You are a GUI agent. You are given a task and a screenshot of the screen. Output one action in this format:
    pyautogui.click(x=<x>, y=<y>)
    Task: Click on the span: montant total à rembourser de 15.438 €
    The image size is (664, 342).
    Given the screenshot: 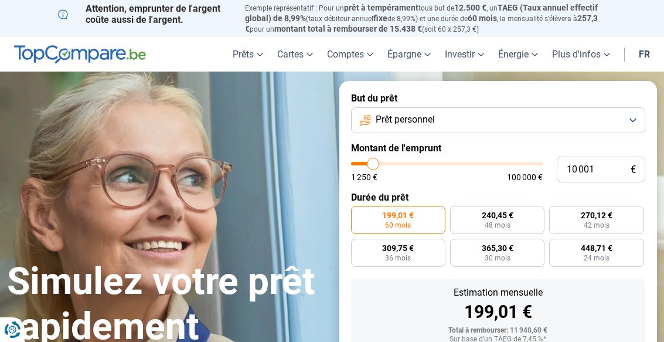 What is the action you would take?
    pyautogui.click(x=348, y=29)
    